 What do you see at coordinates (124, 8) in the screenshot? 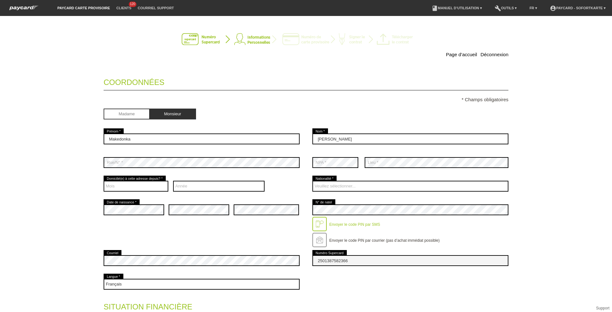
I see `a: Clients` at bounding box center [124, 8].